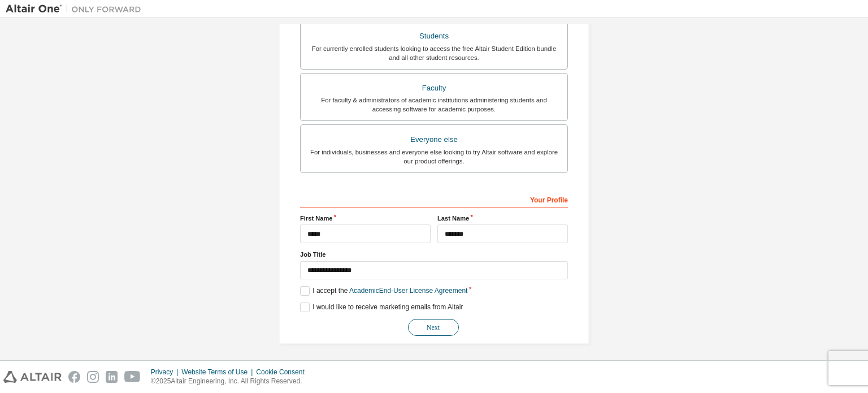 This screenshot has height=393, width=868. What do you see at coordinates (93, 377) in the screenshot?
I see `img: instagram.svg` at bounding box center [93, 377].